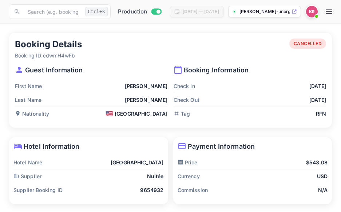 This screenshot has width=341, height=212. What do you see at coordinates (28, 162) in the screenshot?
I see `p: Hotel Name` at bounding box center [28, 162].